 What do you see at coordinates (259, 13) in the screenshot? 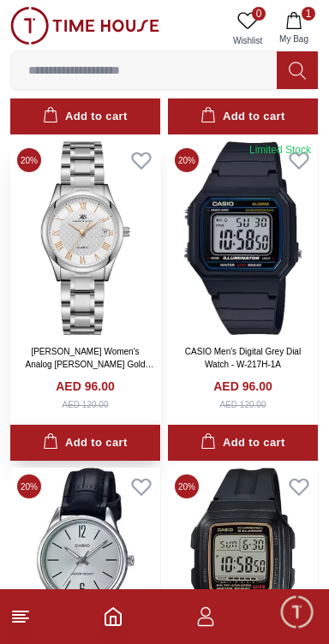
I see `span: 0` at bounding box center [259, 13].